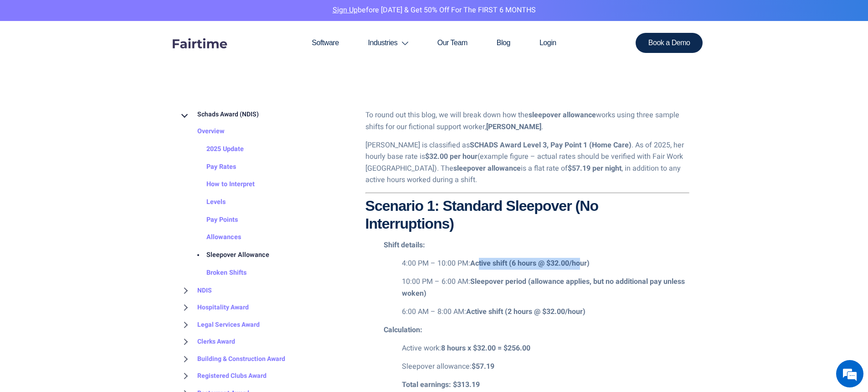  What do you see at coordinates (100, 57) in the screenshot?
I see `div: Chat with us now` at bounding box center [100, 57].